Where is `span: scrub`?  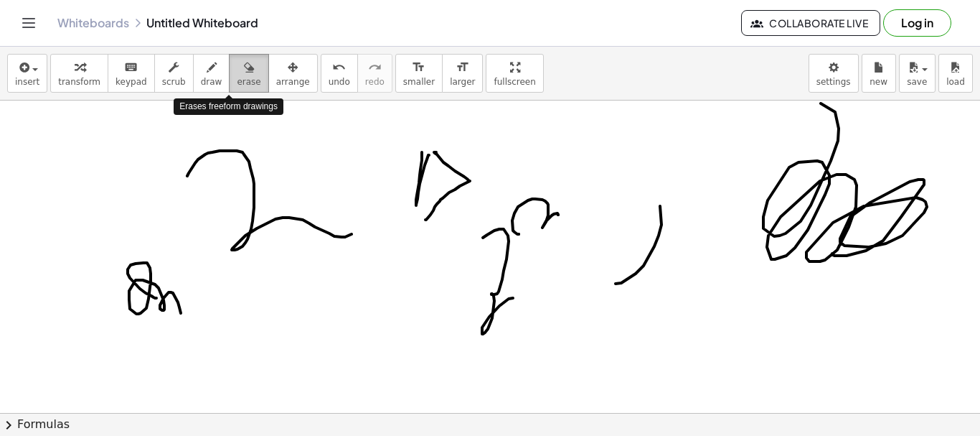 span: scrub is located at coordinates (174, 82).